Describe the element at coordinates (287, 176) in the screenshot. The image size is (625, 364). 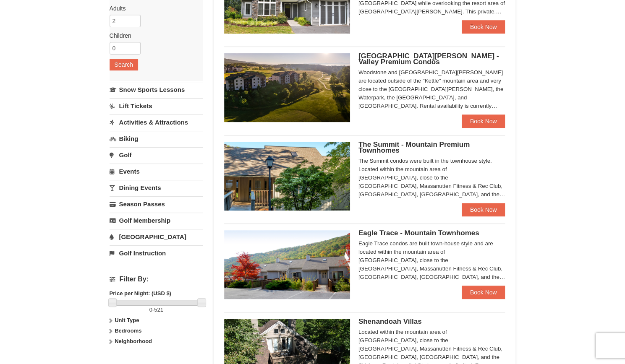
I see `img: 19219034-1-0eee7e00.jpg` at that location.